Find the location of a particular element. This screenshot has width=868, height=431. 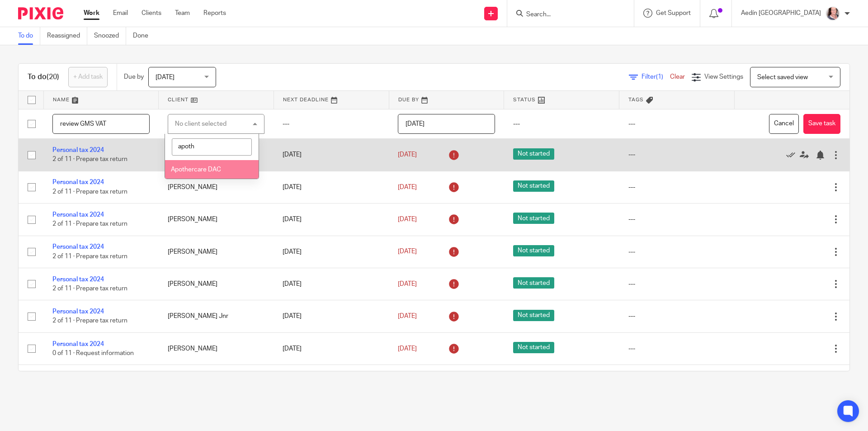

a: Done is located at coordinates (144, 35).